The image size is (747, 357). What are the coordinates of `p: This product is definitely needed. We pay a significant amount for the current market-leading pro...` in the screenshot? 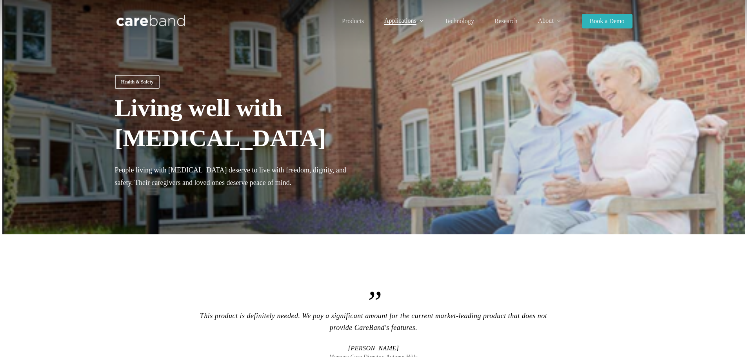 It's located at (373, 315).